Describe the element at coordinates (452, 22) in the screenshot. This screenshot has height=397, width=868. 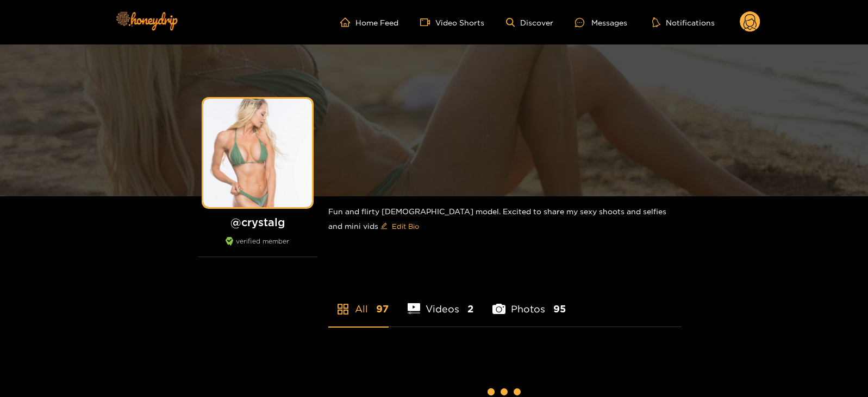
I see `a: Video Shorts` at that location.